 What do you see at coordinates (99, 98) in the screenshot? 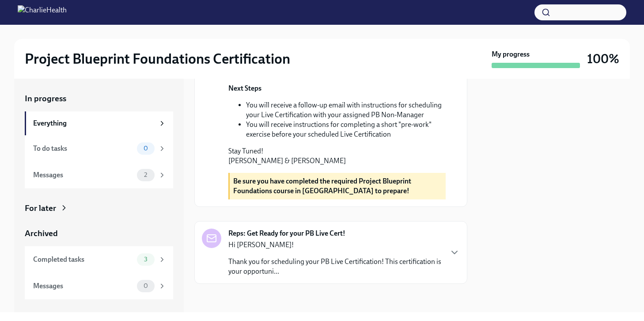
I see `div: In progress` at bounding box center [99, 98].